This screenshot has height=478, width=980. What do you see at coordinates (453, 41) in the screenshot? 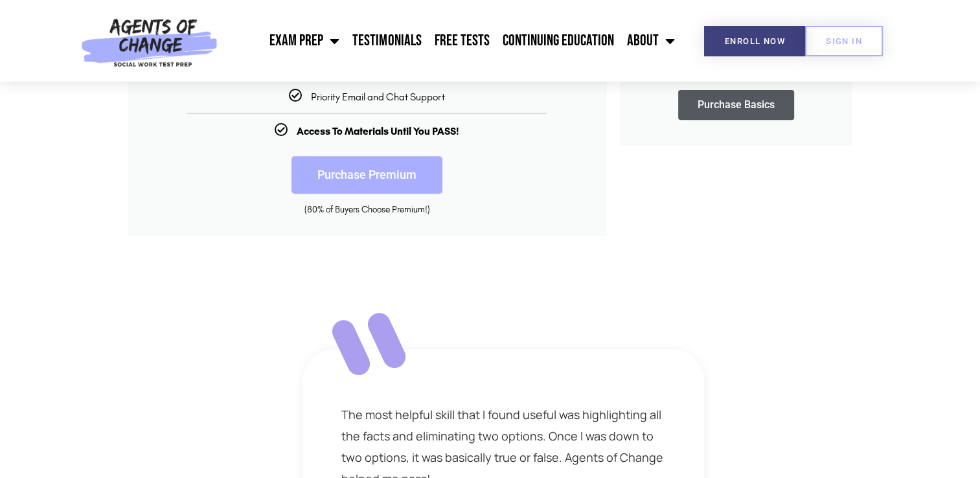
I see `nav: Menu` at bounding box center [453, 41].